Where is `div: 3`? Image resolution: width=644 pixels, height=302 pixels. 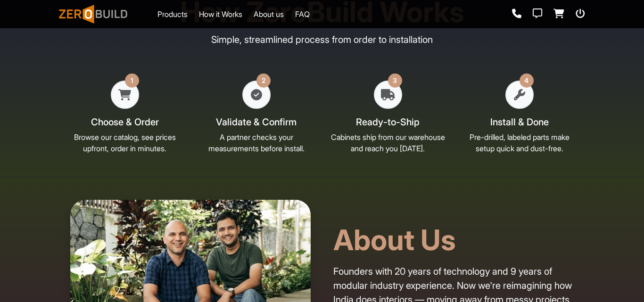 div: 3 is located at coordinates (395, 80).